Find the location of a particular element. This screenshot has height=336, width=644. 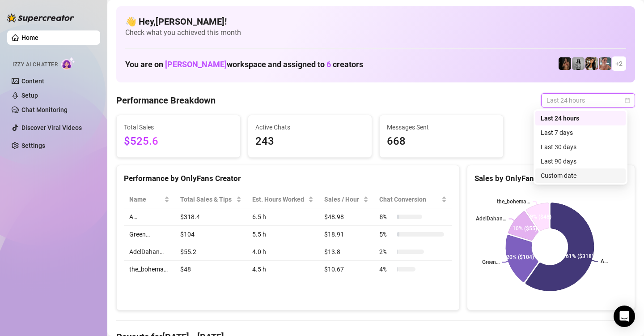

img: logo-BBDzfeDw.svg is located at coordinates (41, 18).